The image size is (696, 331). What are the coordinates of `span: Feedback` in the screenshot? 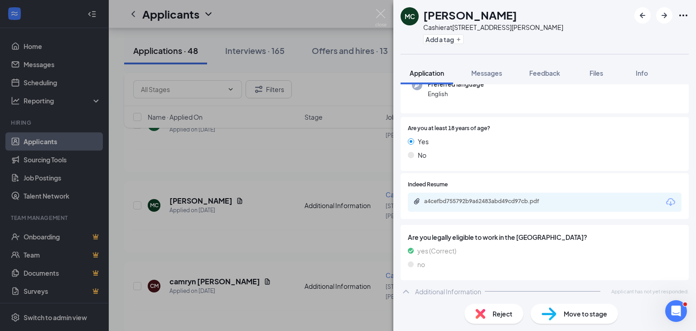 It's located at (545, 73).